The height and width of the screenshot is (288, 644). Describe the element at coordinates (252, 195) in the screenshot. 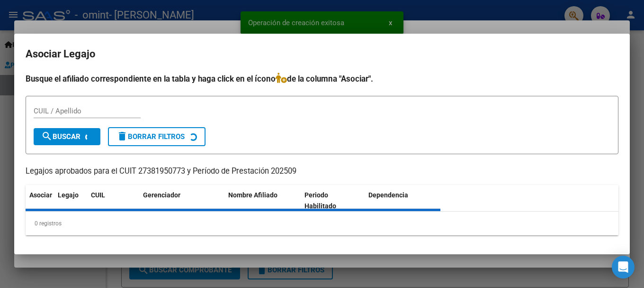

I see `span: Nombre Afiliado` at that location.